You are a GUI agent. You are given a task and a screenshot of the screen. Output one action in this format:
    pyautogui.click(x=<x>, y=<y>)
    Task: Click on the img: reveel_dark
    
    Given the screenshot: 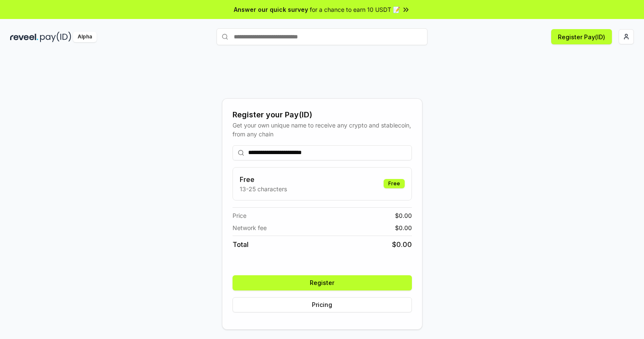 What is the action you would take?
    pyautogui.click(x=24, y=37)
    